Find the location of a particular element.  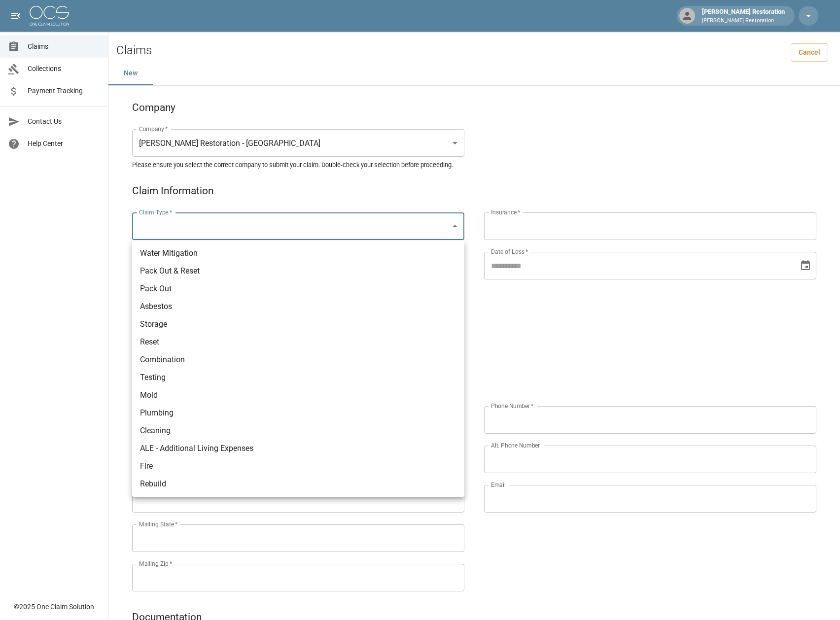

li: Pack Out is located at coordinates (298, 289).